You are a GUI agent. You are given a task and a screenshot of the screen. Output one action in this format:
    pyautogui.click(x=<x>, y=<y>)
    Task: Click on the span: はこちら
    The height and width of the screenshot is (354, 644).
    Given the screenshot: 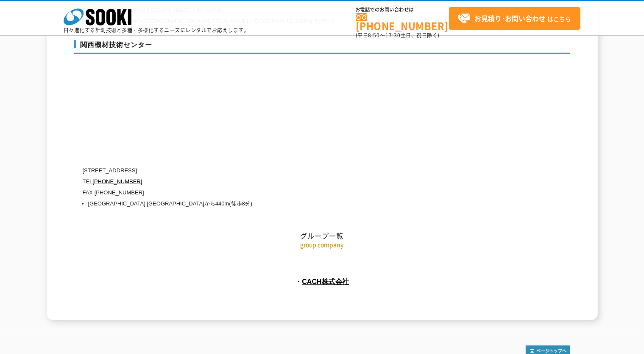 What is the action you would take?
    pyautogui.click(x=514, y=18)
    